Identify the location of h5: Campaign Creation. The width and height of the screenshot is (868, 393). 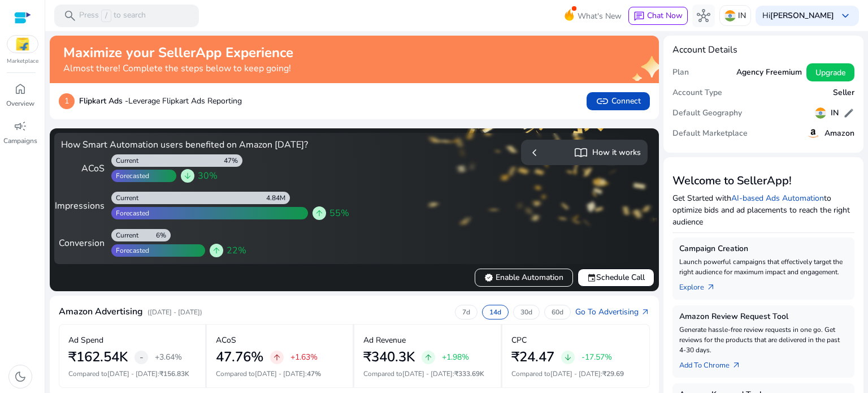
(764, 249).